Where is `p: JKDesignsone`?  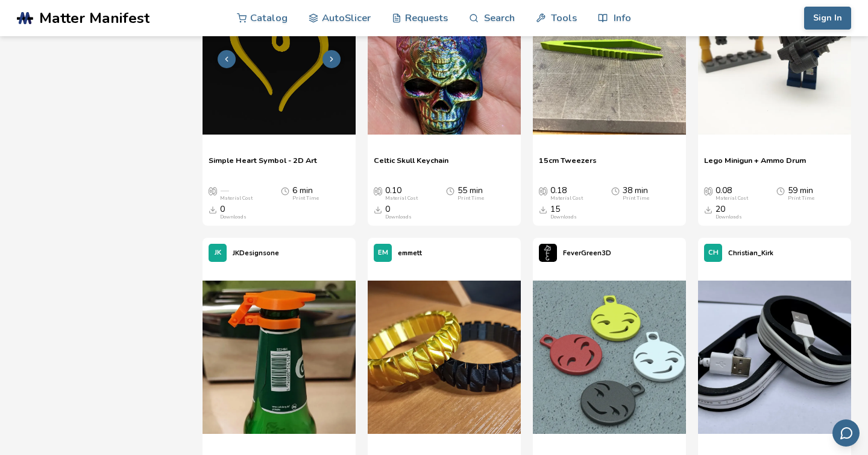
p: JKDesignsone is located at coordinates (255, 252).